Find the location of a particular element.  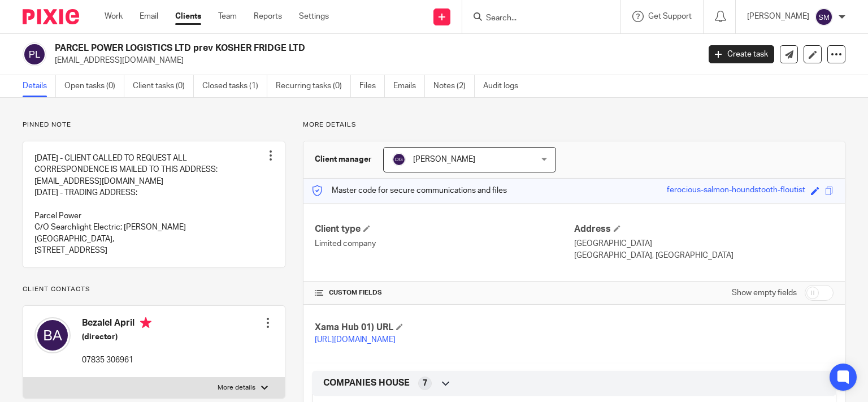

a: Recurring tasks (0) is located at coordinates (313, 86).